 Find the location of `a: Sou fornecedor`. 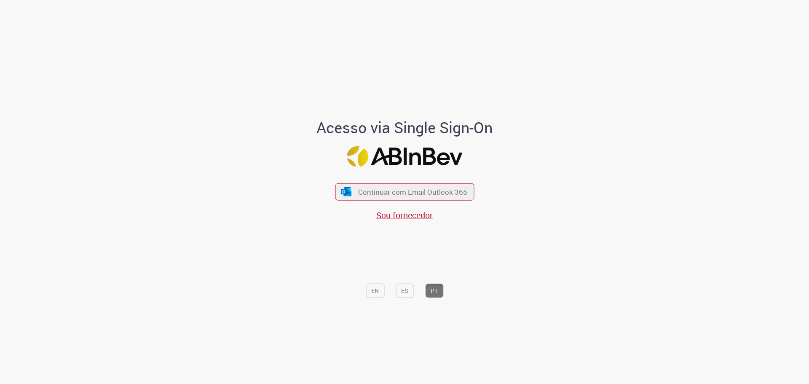

a: Sou fornecedor is located at coordinates (404, 215).